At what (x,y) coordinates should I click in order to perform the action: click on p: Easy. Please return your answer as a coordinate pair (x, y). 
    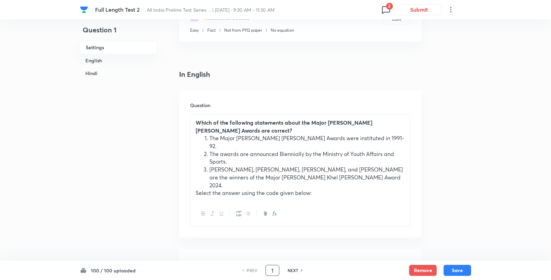
    Looking at the image, I should click on (194, 30).